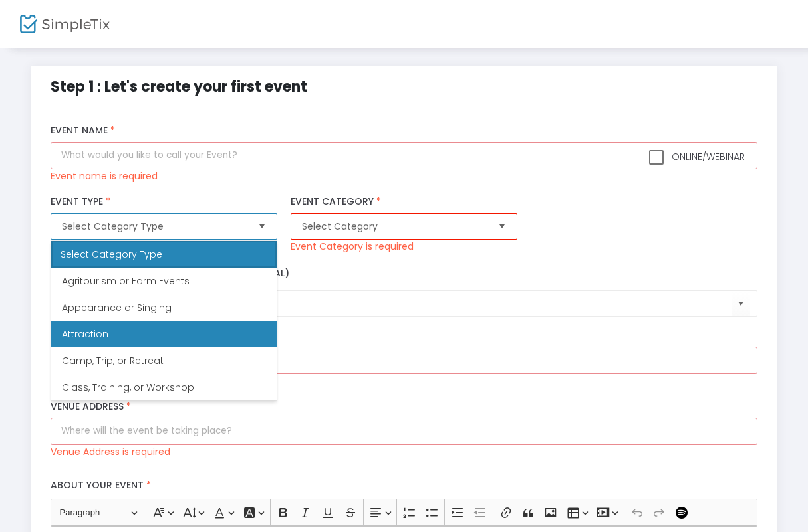 The width and height of the screenshot is (808, 532). I want to click on span: Appearance or Singing, so click(117, 308).